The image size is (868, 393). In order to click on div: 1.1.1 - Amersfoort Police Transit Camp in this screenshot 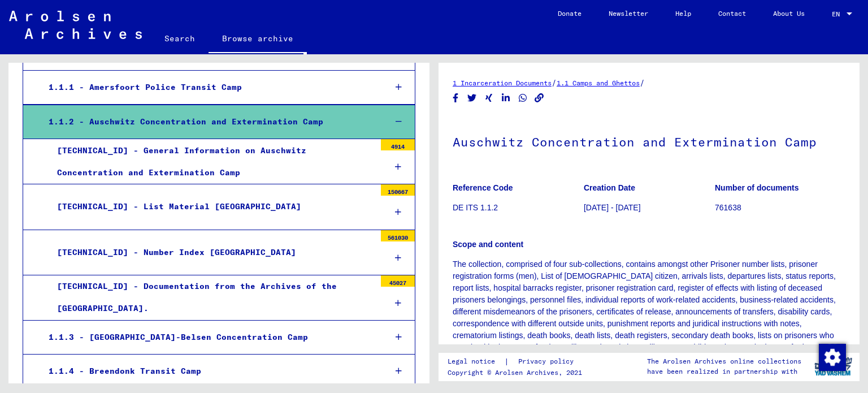, I will do `click(208, 87)`.